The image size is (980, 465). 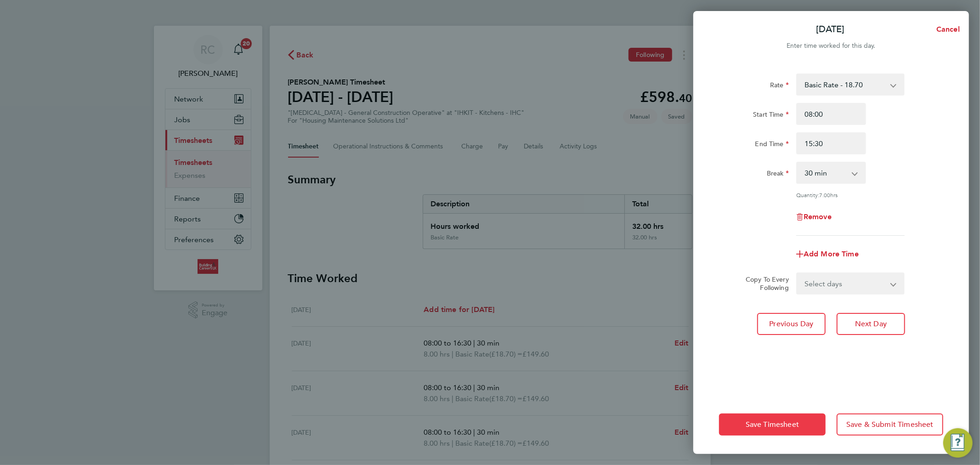 I want to click on span: Save Timesheet, so click(x=772, y=425).